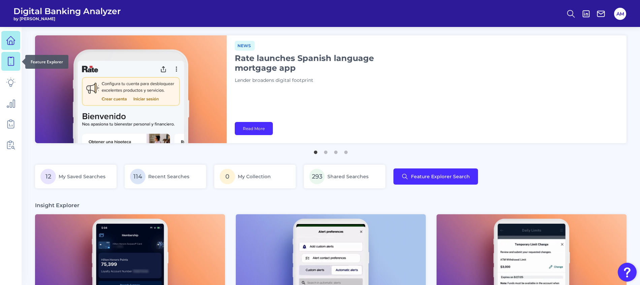 Image resolution: width=640 pixels, height=285 pixels. I want to click on button: 2, so click(326, 151).